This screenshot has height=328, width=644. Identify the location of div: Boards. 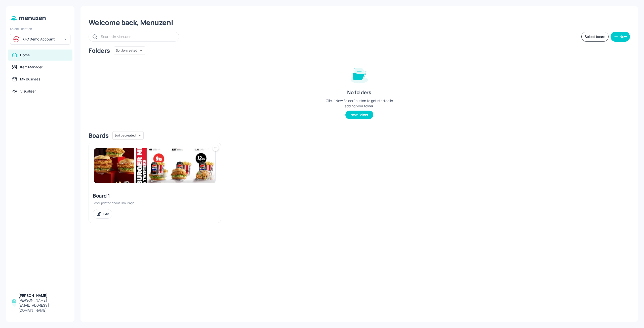
(99, 136).